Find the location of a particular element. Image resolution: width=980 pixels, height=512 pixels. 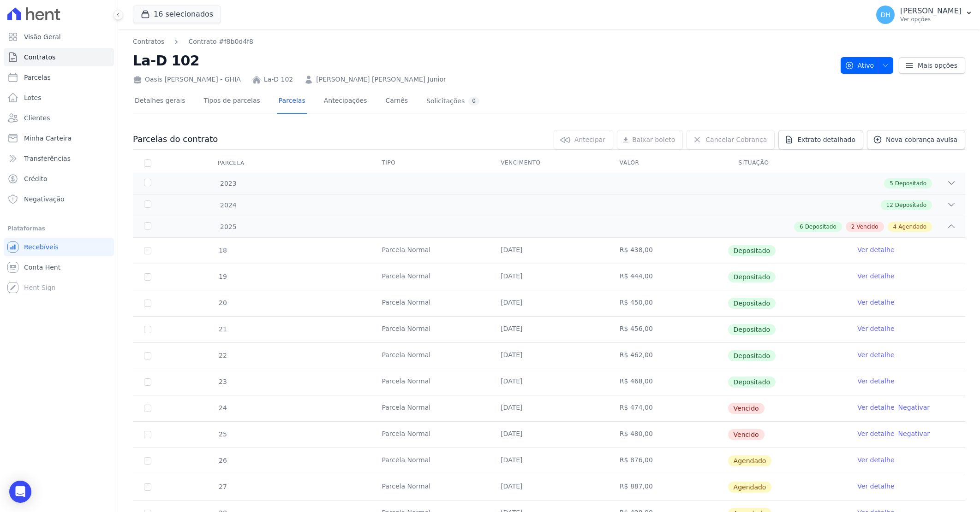

span: 19 is located at coordinates (223, 277).